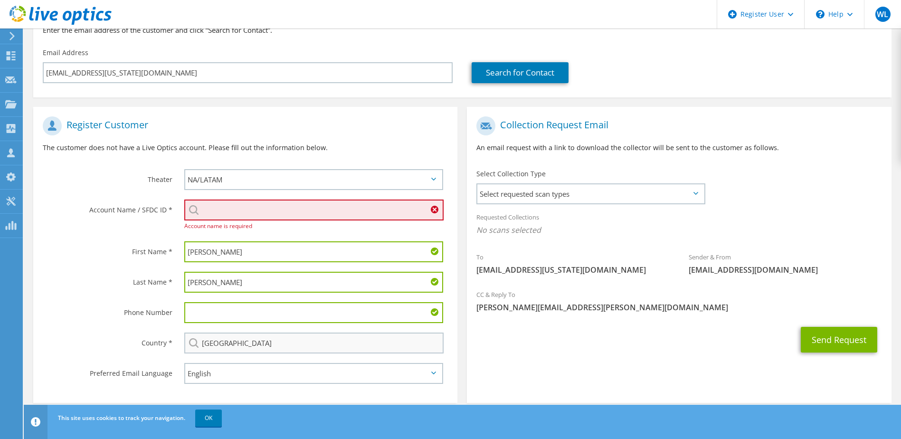  What do you see at coordinates (107, 310) in the screenshot?
I see `label: Phone Number` at bounding box center [107, 310].